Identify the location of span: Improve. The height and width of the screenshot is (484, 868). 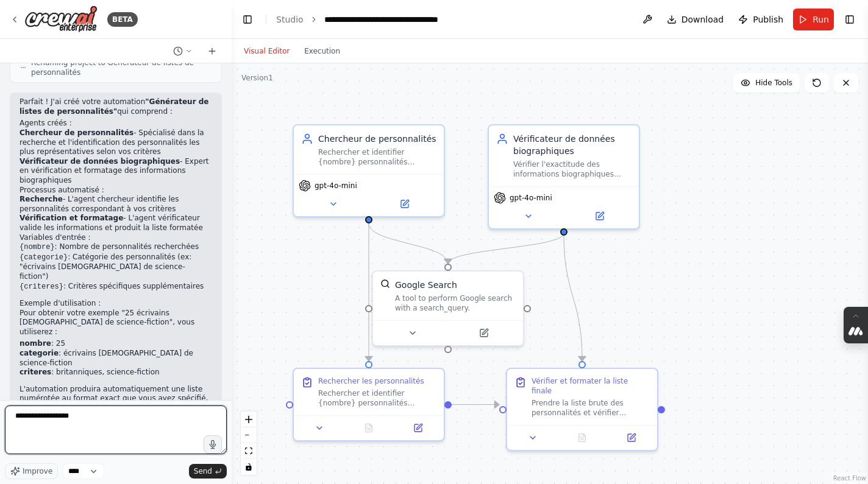
(37, 471).